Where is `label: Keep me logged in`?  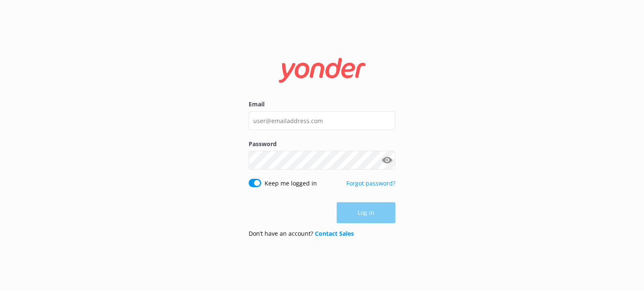
label: Keep me logged in is located at coordinates (291, 183).